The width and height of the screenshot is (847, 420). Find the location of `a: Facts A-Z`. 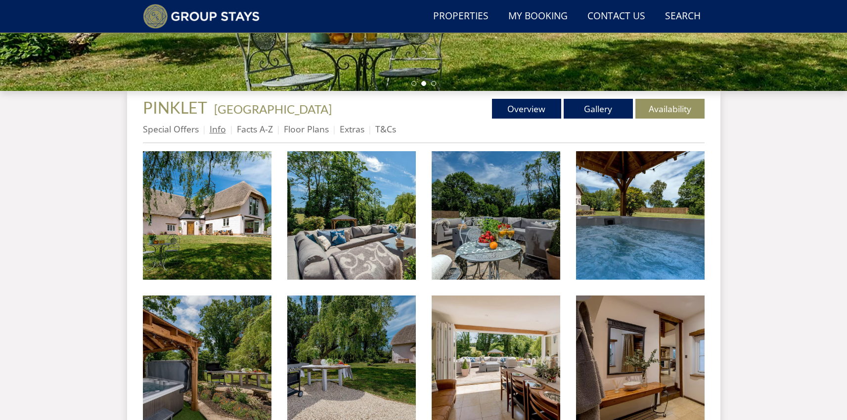

a: Facts A-Z is located at coordinates (255, 129).